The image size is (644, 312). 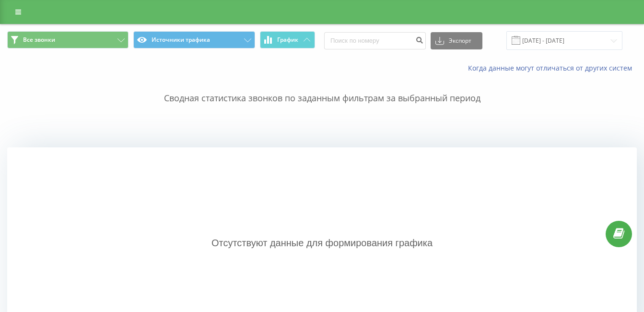 What do you see at coordinates (287, 40) in the screenshot?
I see `button: График` at bounding box center [287, 40].